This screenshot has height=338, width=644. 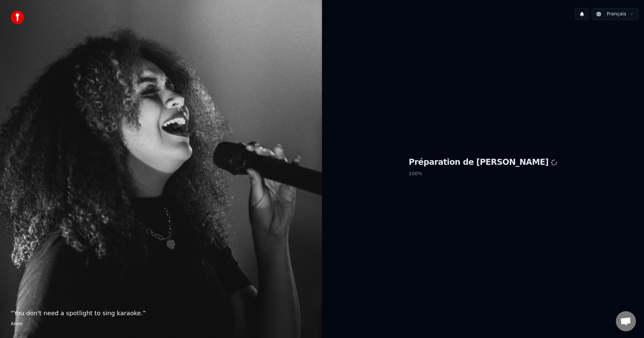 What do you see at coordinates (161, 324) in the screenshot?
I see `footer: Anon` at bounding box center [161, 324].